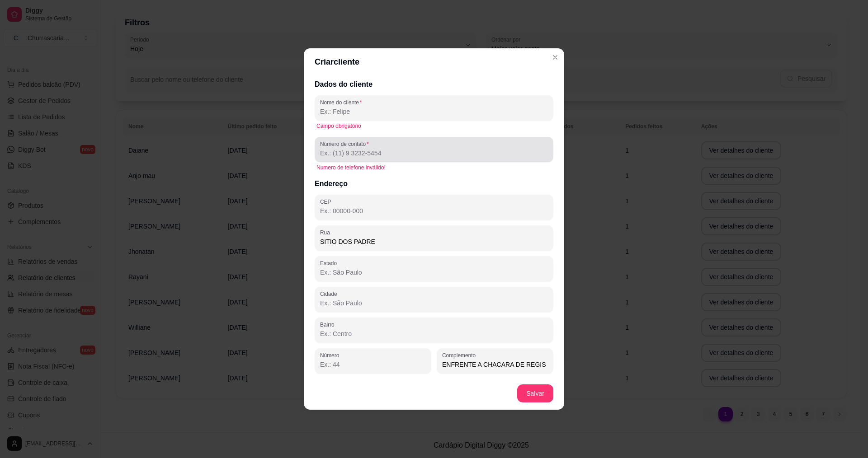  What do you see at coordinates (434, 273) in the screenshot?
I see `input: Estado` at bounding box center [434, 273].